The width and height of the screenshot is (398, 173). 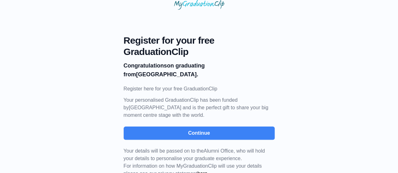 I want to click on b: Congratulations, so click(x=145, y=66).